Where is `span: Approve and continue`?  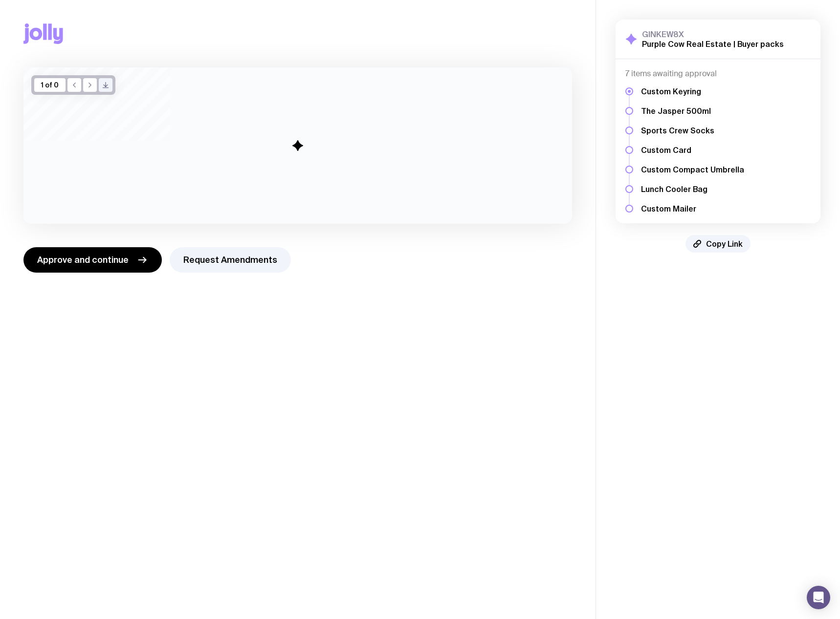 span: Approve and continue is located at coordinates (83, 260).